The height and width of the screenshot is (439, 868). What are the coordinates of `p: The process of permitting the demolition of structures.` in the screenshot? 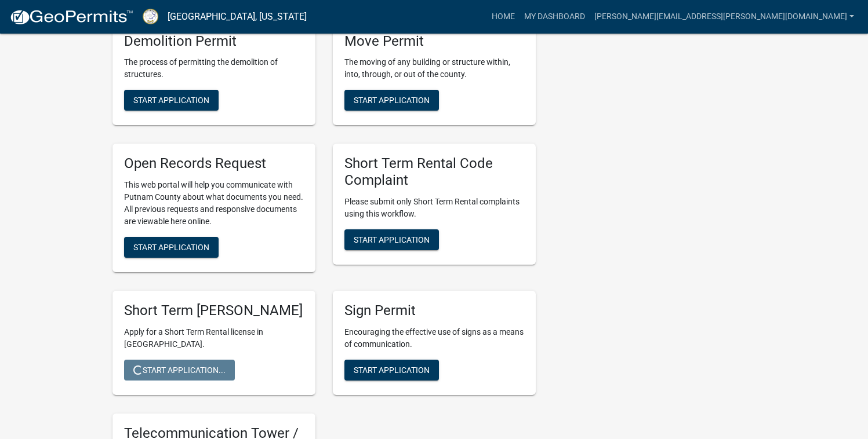 It's located at (214, 68).